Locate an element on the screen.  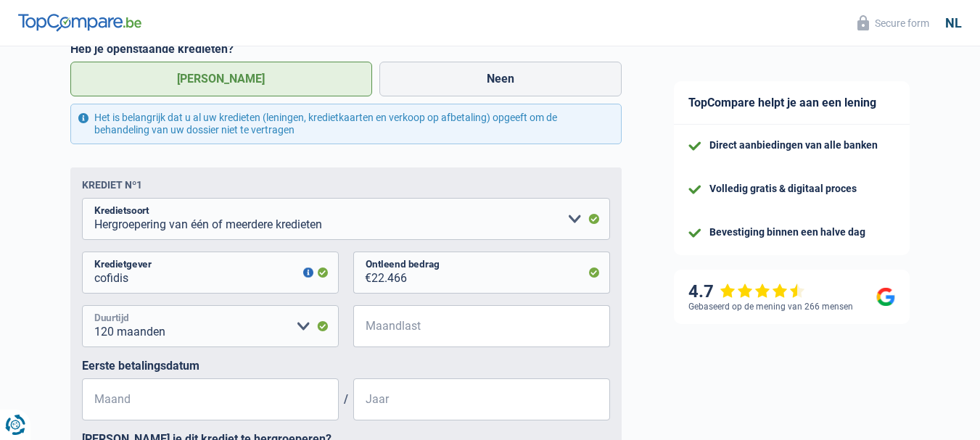
div: Bevestiging binnen een halve dag is located at coordinates (787, 232).